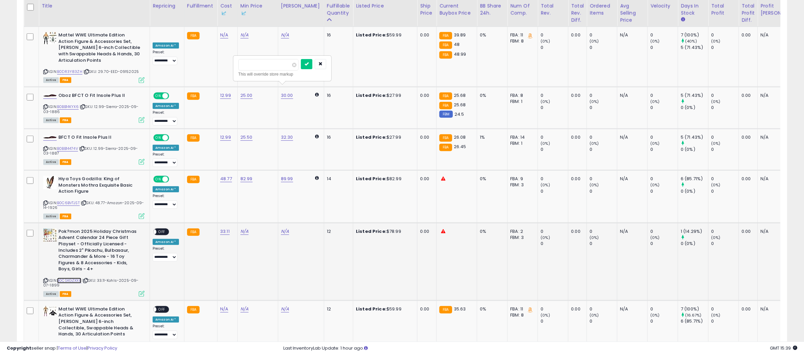 The height and width of the screenshot is (355, 804). Describe the element at coordinates (50, 235) in the screenshot. I see `img: 51QW3ZLSvCL._SL40_.jpg` at that location.